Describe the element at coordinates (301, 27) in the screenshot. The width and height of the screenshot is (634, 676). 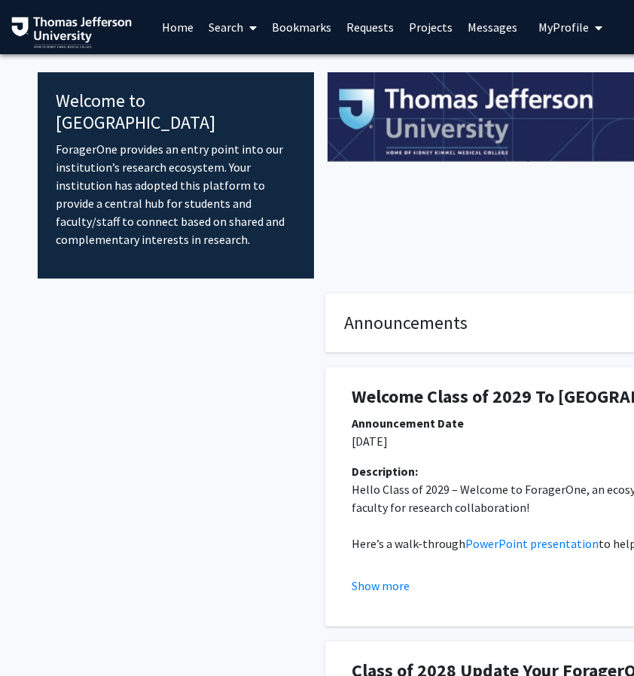
I see `a: Bookmarks` at that location.